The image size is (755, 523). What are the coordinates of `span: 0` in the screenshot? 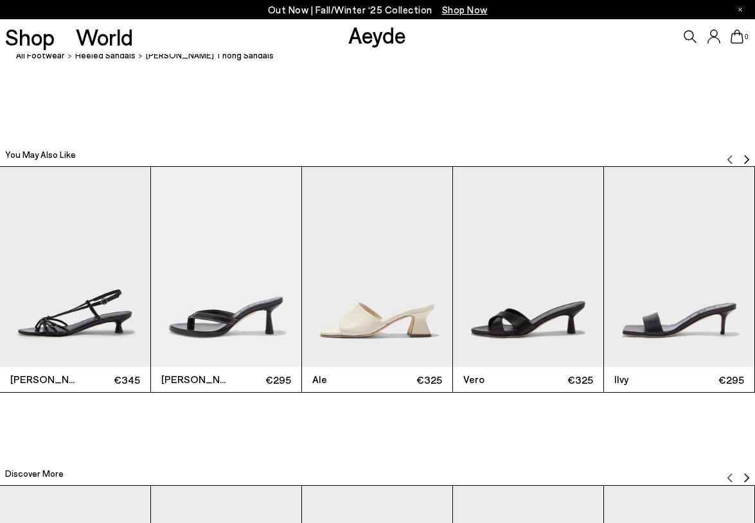 It's located at (746, 37).